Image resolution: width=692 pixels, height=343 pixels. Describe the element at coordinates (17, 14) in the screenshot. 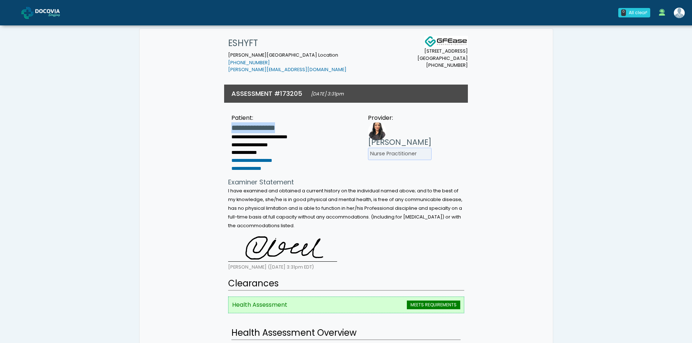

I see `button: Open LiveChat chat widget` at that location.